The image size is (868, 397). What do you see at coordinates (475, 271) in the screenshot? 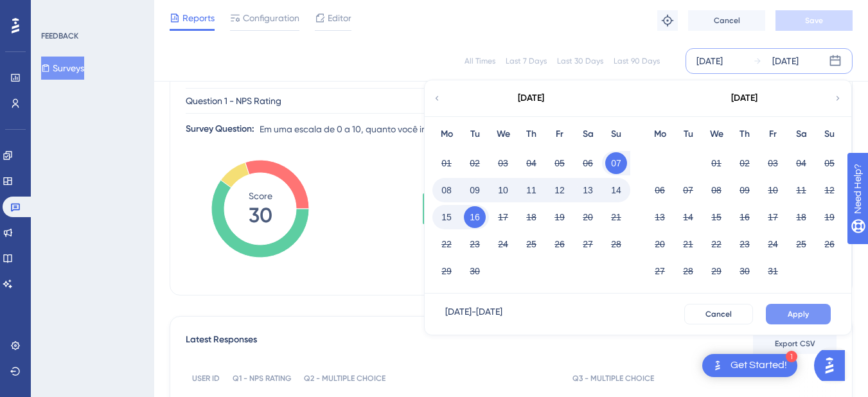
I see `button: 30` at bounding box center [475, 271].